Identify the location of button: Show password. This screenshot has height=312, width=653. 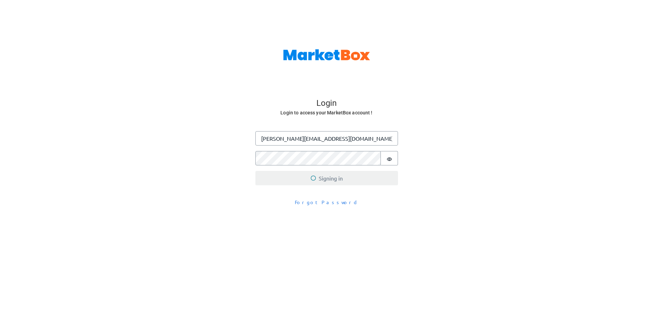
(390, 158).